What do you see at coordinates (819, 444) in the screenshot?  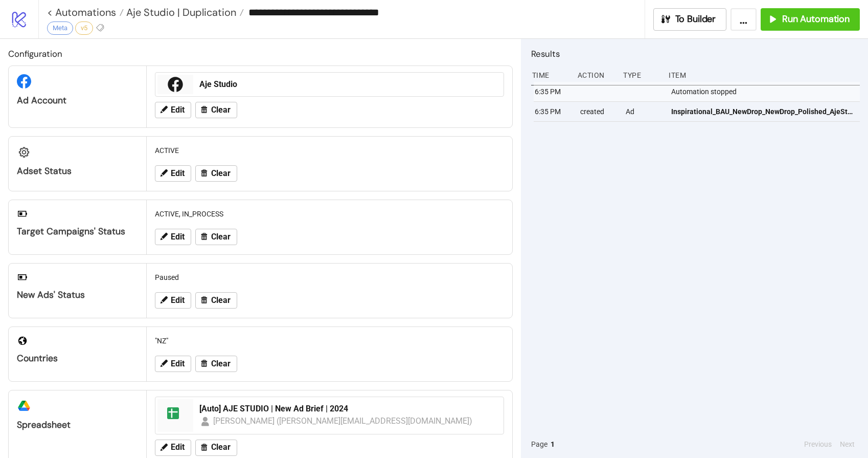 I see `button: Previous` at bounding box center [819, 444].